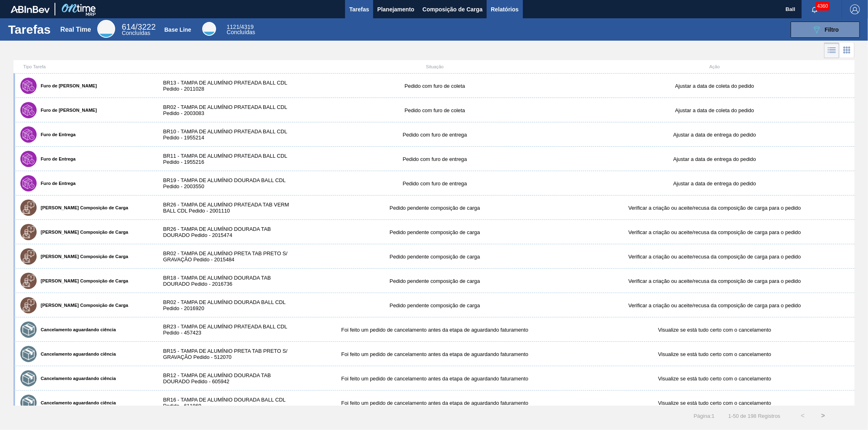  I want to click on button: Filtro, so click(825, 29).